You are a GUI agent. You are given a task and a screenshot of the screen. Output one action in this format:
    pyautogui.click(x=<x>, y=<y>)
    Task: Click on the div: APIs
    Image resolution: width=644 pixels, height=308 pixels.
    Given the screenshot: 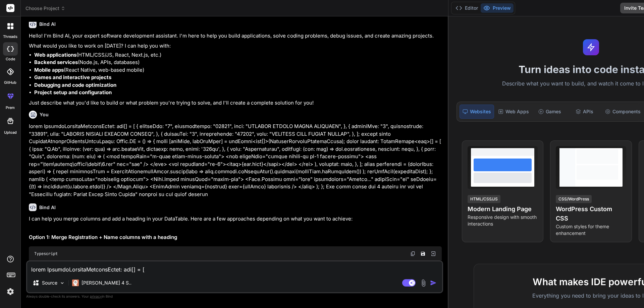 What is the action you would take?
    pyautogui.click(x=584, y=111)
    